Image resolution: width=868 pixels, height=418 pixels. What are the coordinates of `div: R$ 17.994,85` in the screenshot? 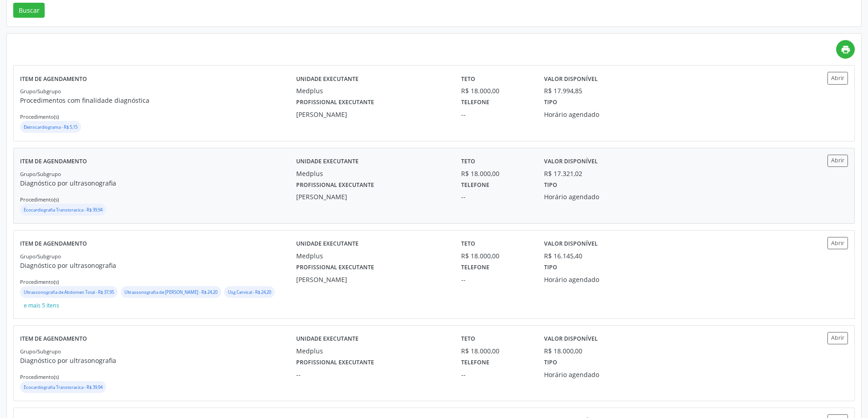 It's located at (563, 91).